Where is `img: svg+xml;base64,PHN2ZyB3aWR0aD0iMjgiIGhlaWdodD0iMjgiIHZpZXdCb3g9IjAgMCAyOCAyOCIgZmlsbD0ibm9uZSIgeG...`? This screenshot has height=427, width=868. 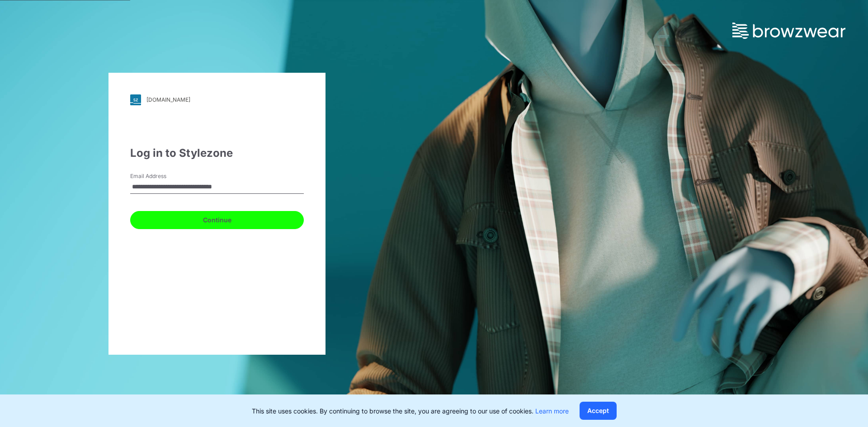 img: svg+xml;base64,PHN2ZyB3aWR0aD0iMjgiIGhlaWdodD0iMjgiIHZpZXdCb3g9IjAgMCAyOCAyOCIgZmlsbD0ibm9uZSIgeG... is located at coordinates (136, 100).